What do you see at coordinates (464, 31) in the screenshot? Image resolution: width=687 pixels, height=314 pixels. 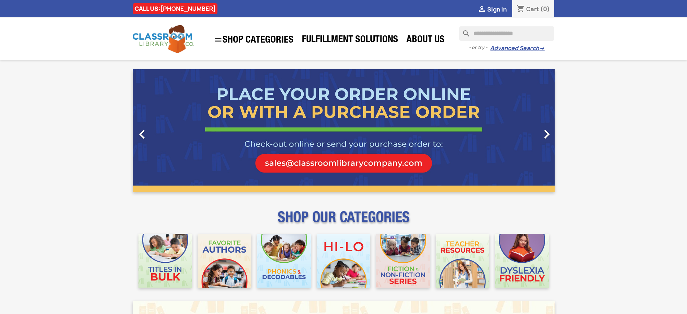 I see `i: search` at bounding box center [464, 31].